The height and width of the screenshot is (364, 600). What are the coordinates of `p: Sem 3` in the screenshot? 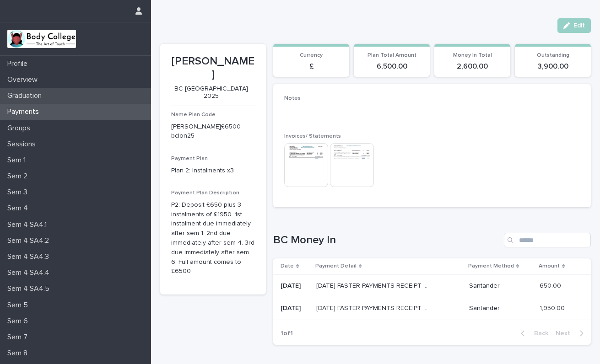 It's located at (19, 192).